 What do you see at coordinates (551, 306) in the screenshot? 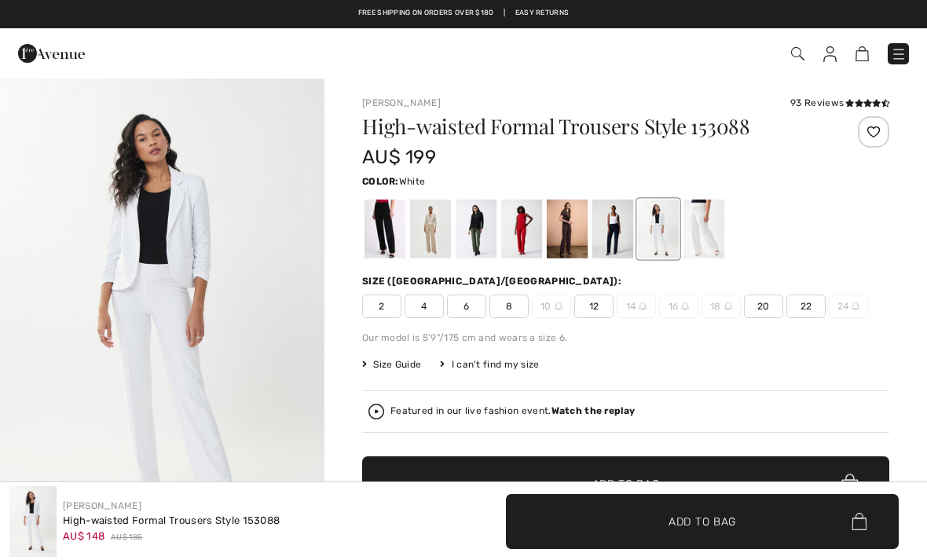
I see `span: 10` at bounding box center [551, 306].